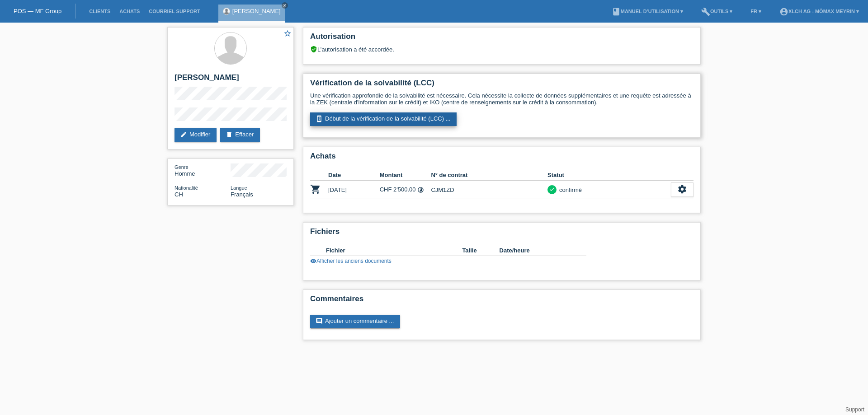  Describe the element at coordinates (501, 301) in the screenshot. I see `h2: Commentaires` at that location.